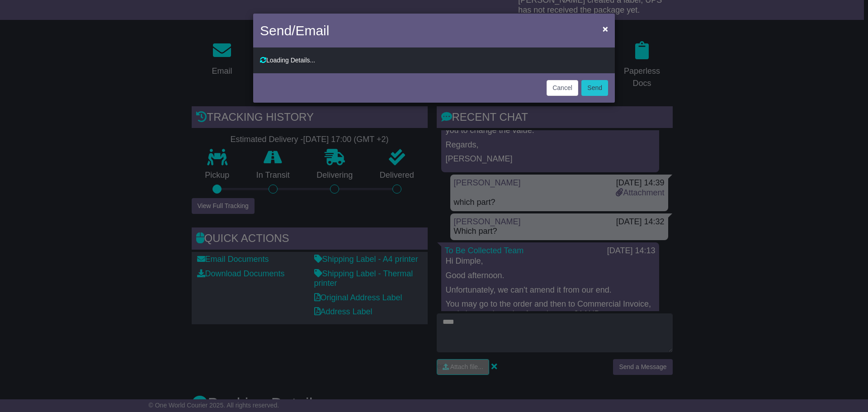 The width and height of the screenshot is (868, 412). I want to click on button: Cancel, so click(562, 87).